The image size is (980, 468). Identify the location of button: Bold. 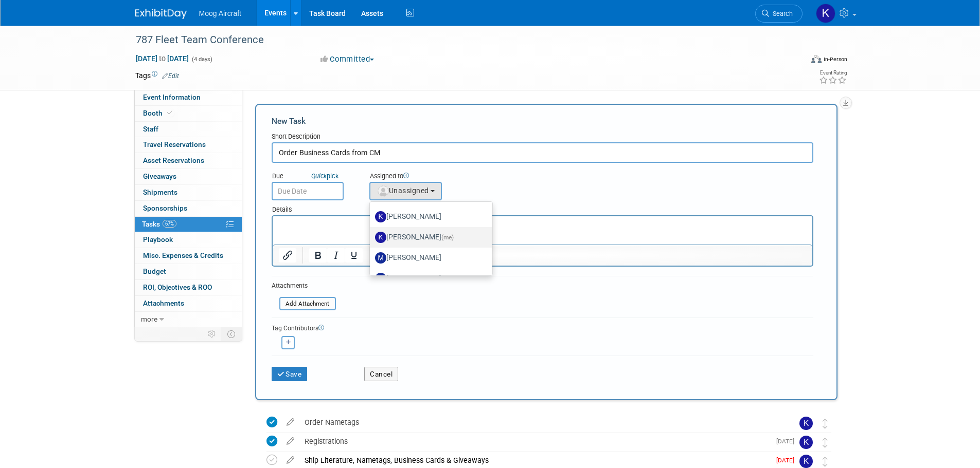
(318, 256).